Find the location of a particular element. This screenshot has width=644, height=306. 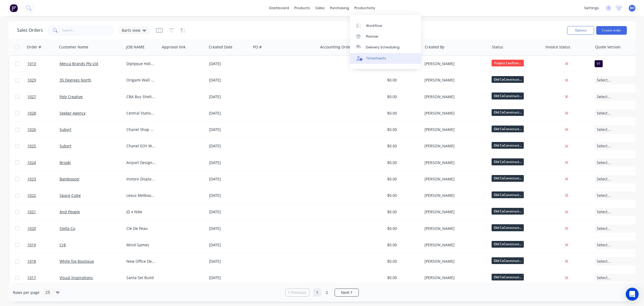

div: Delivery Scheduling is located at coordinates (383, 47).